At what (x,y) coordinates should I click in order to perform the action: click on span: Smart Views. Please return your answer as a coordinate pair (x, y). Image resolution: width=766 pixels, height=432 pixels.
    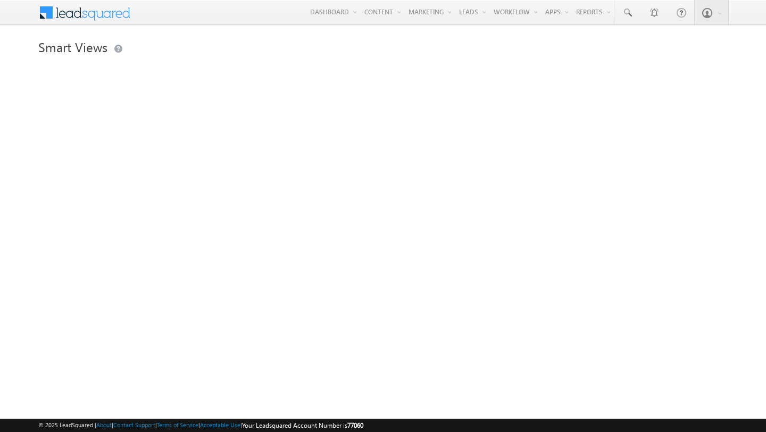
    Looking at the image, I should click on (73, 47).